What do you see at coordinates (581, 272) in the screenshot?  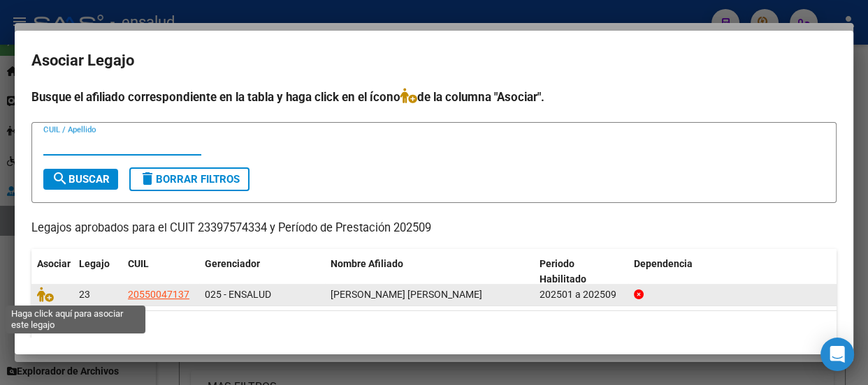 I see `datatable-header-cell: Periodo Habilitado` at bounding box center [581, 272].